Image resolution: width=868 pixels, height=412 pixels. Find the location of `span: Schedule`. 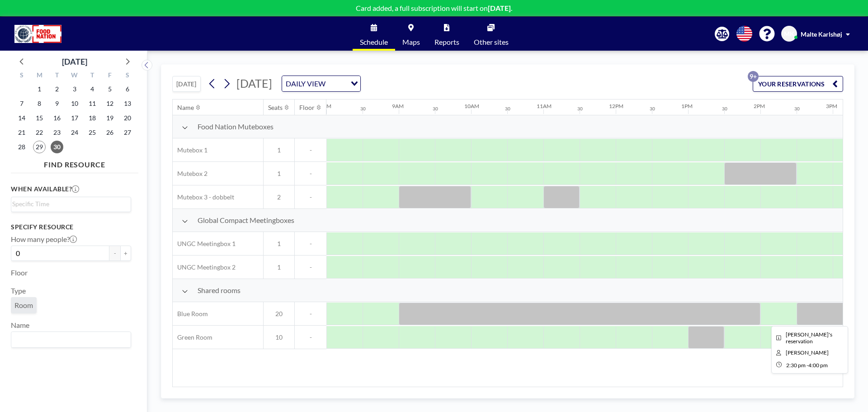

span: Schedule is located at coordinates (374, 42).